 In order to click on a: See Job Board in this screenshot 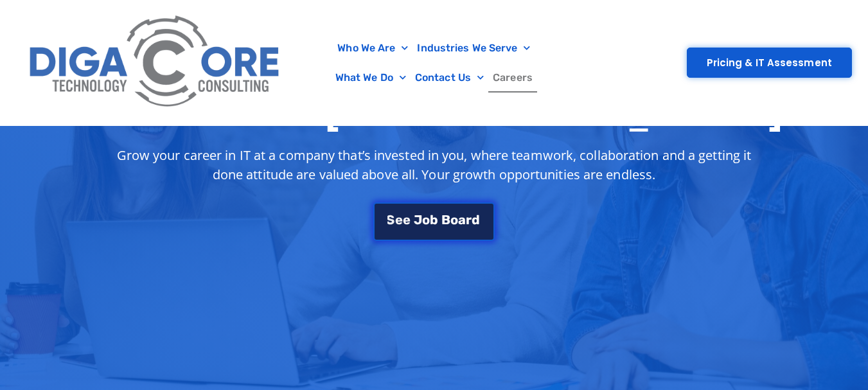, I will do `click(434, 221)`.